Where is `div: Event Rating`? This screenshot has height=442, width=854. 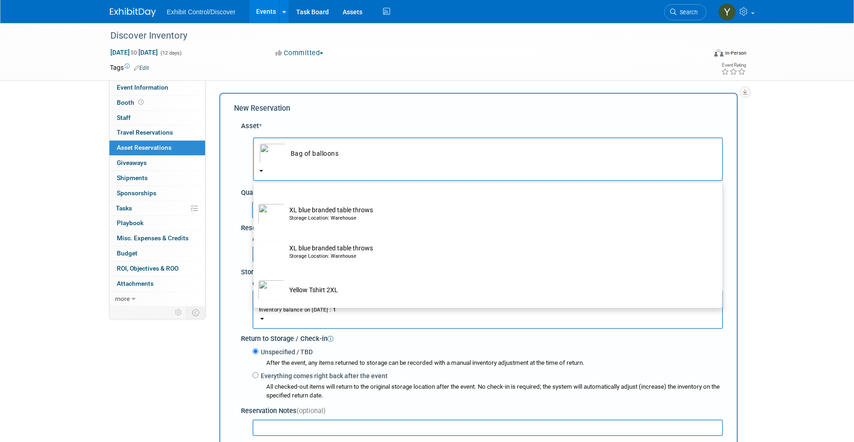 div: Event Rating is located at coordinates (733, 65).